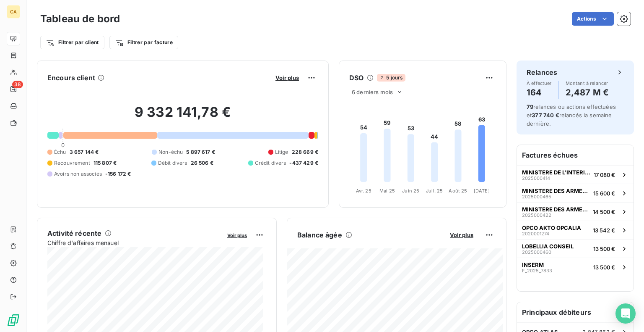  What do you see at coordinates (183, 116) in the screenshot?
I see `h2: 9 332 141,78 €` at bounding box center [183, 116].